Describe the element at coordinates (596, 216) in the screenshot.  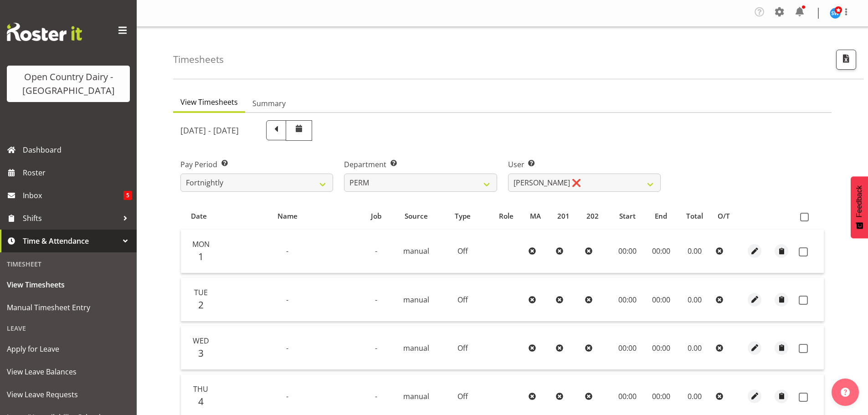
I see `div: 202` at that location.